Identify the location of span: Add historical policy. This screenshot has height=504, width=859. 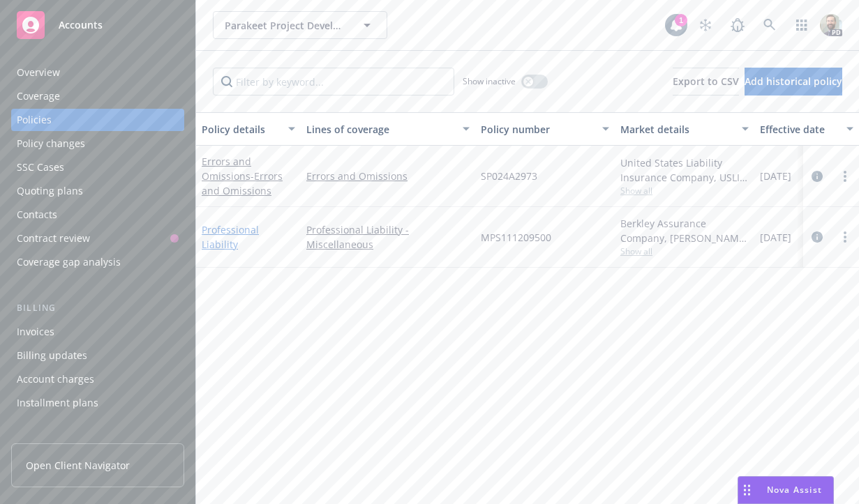
(793, 81).